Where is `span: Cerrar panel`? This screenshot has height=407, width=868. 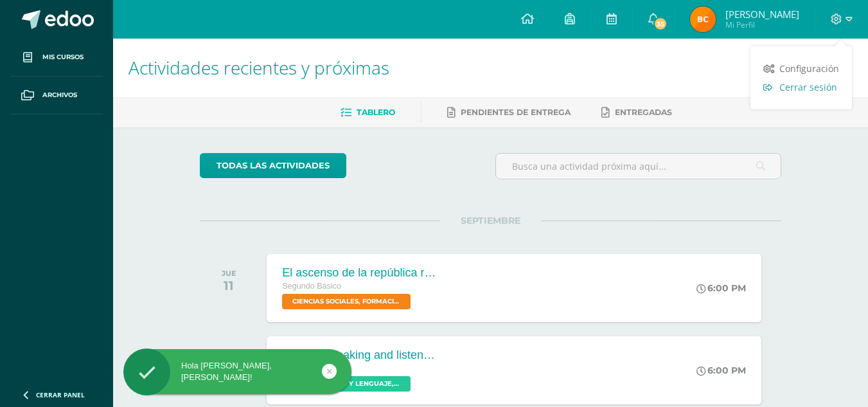
span: Cerrar panel is located at coordinates (60, 395).